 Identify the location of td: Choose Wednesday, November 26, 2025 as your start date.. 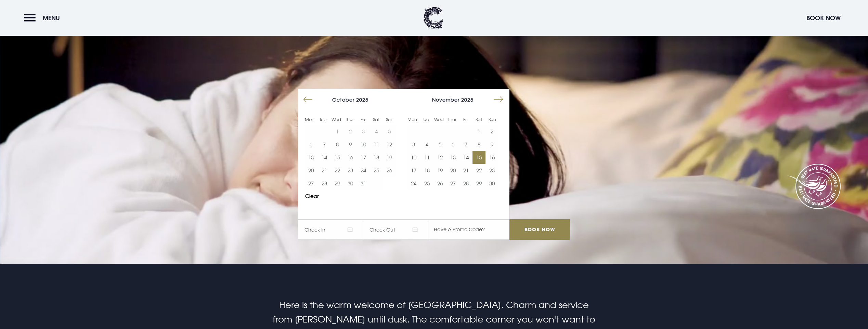
(440, 183).